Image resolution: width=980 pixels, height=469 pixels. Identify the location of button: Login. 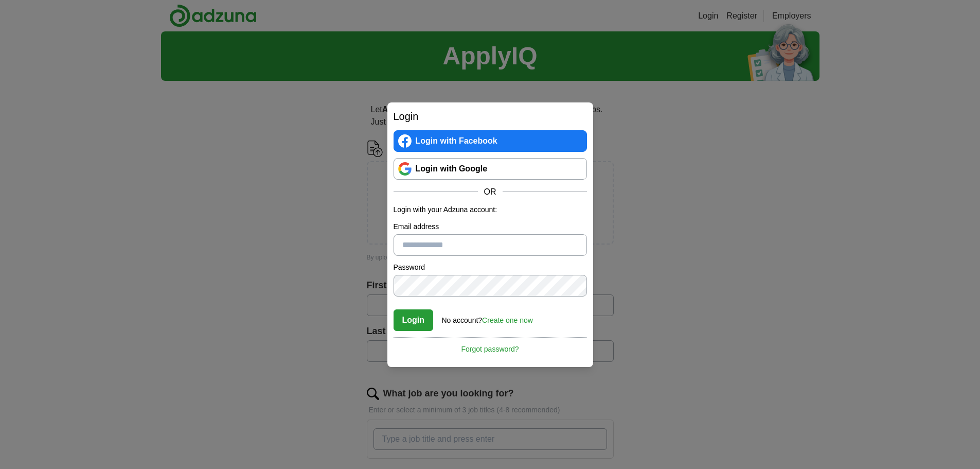
(414, 320).